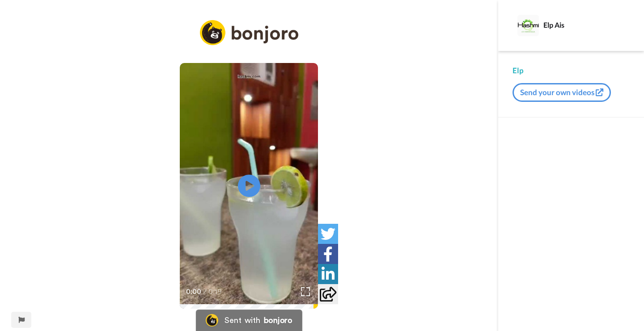 This screenshot has height=331, width=644. Describe the element at coordinates (278, 321) in the screenshot. I see `div: bonjoro` at that location.